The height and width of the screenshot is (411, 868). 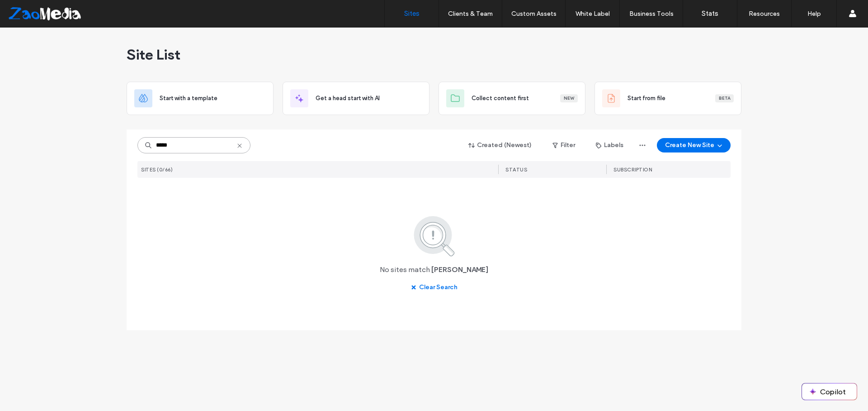 I want to click on label: Resources, so click(x=763, y=13).